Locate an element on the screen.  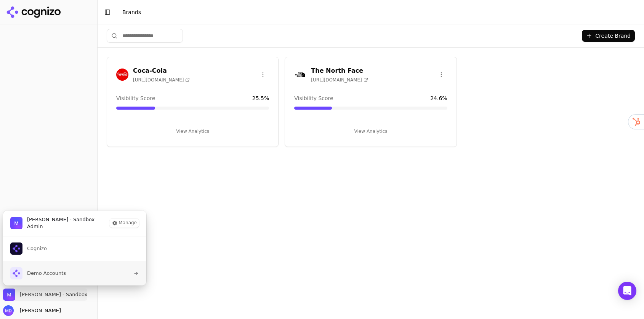
button: Open user button is located at coordinates (32, 311).